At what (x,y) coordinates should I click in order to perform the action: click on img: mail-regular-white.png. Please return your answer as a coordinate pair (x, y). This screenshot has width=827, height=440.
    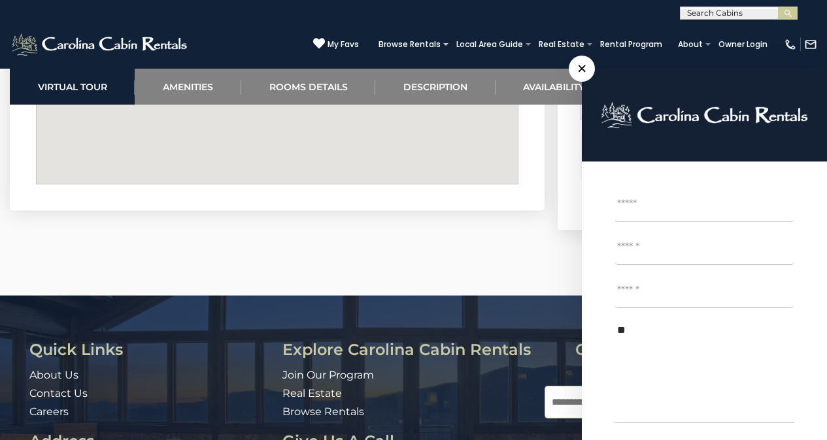
    Looking at the image, I should click on (811, 44).